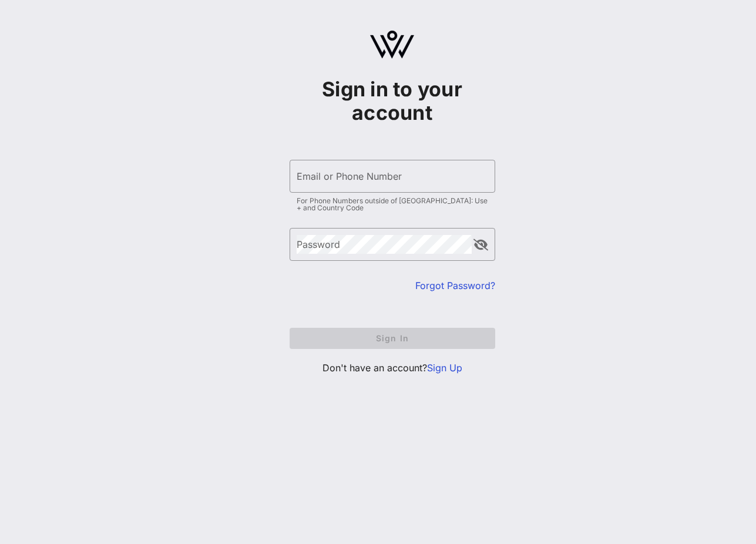 The height and width of the screenshot is (544, 756). Describe the element at coordinates (392, 368) in the screenshot. I see `p: Don't have an account?` at that location.